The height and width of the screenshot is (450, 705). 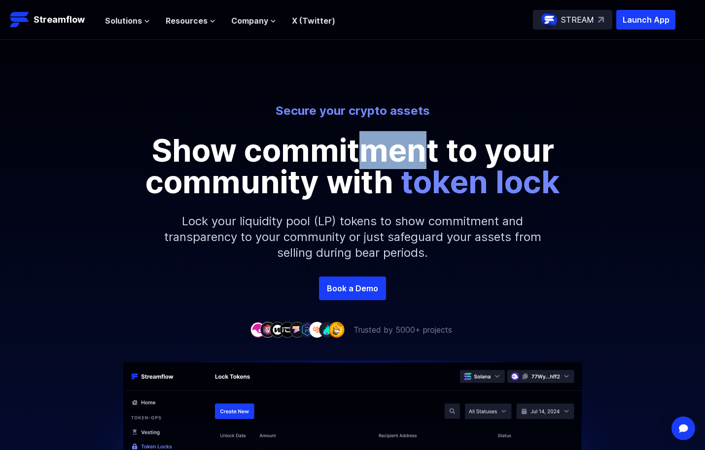 I want to click on img: company-1, so click(x=258, y=329).